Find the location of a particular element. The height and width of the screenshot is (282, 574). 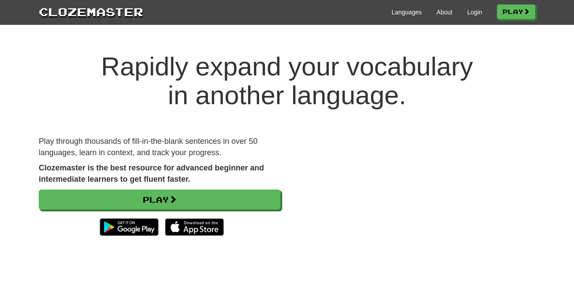

a: Clozemaster is located at coordinates (91, 11).